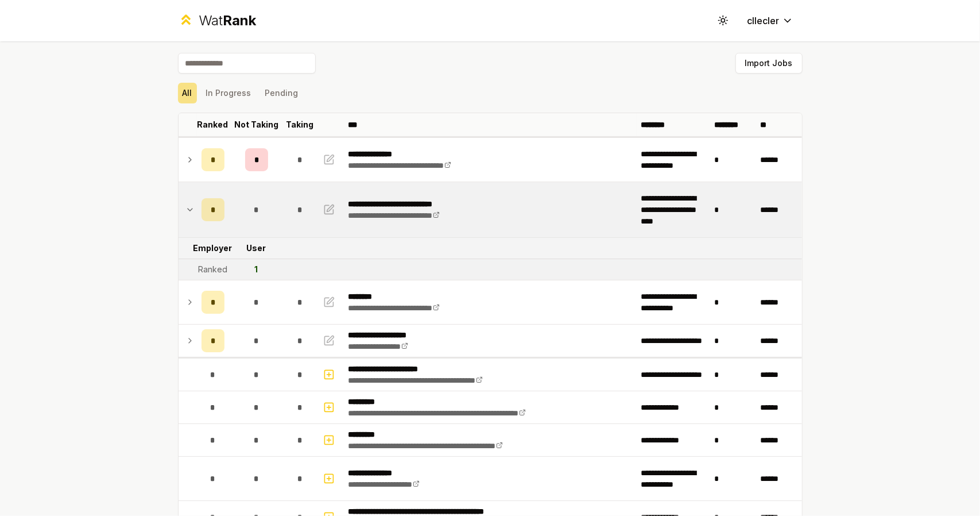  I want to click on td: User, so click(257, 248).